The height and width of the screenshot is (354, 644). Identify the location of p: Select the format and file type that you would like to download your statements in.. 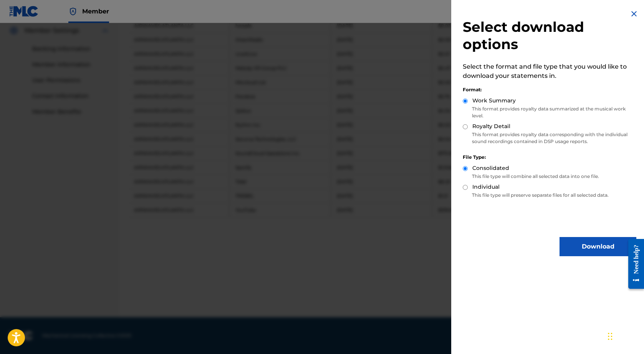
(550, 72).